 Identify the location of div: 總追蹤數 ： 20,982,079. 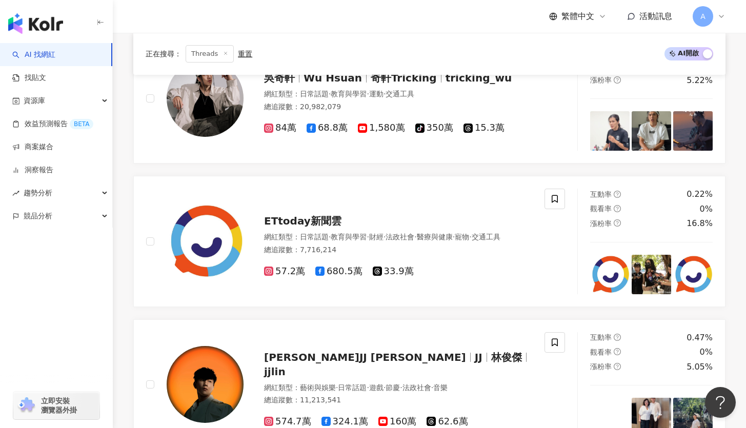
(398, 107).